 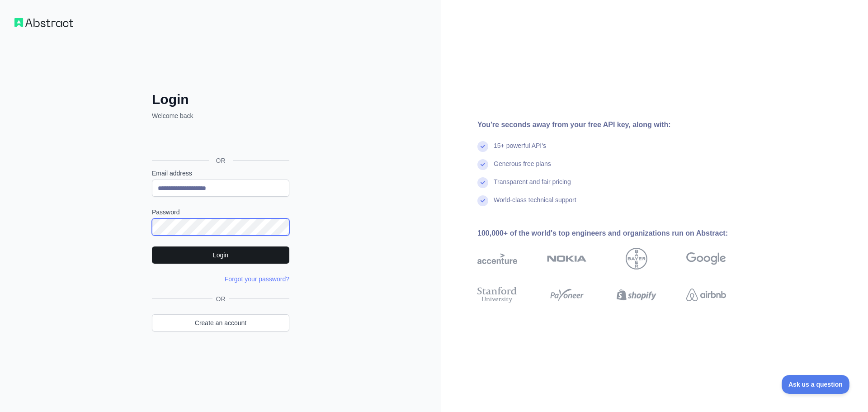 I want to click on img: Workflow, so click(x=44, y=23).